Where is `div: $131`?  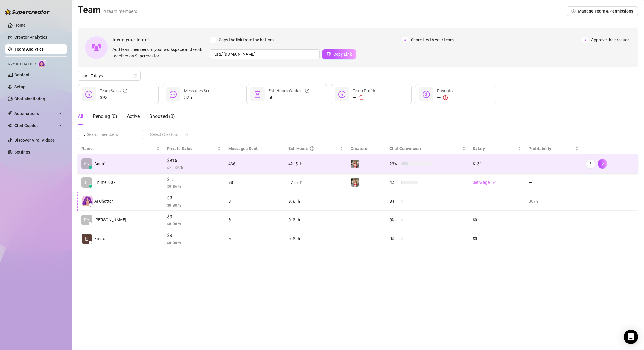 div: $131 is located at coordinates (497, 164).